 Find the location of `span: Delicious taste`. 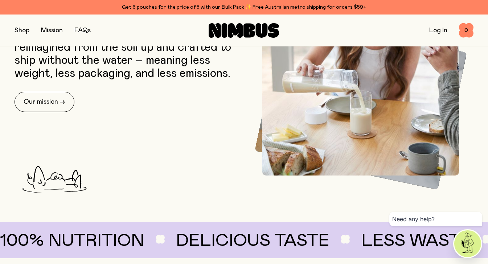

span: Delicious taste is located at coordinates (263, 241).